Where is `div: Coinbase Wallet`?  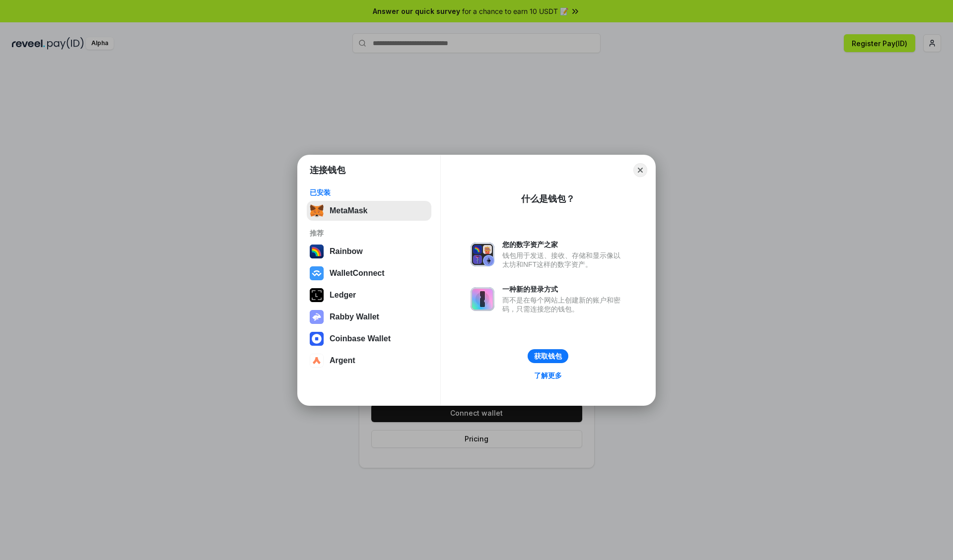 div: Coinbase Wallet is located at coordinates (360, 339).